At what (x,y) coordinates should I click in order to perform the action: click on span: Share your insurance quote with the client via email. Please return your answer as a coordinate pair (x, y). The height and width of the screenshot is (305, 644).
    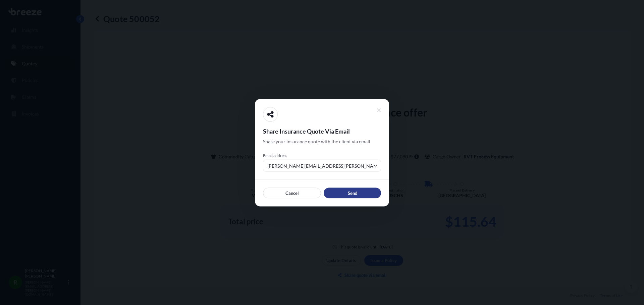
    Looking at the image, I should click on (317, 141).